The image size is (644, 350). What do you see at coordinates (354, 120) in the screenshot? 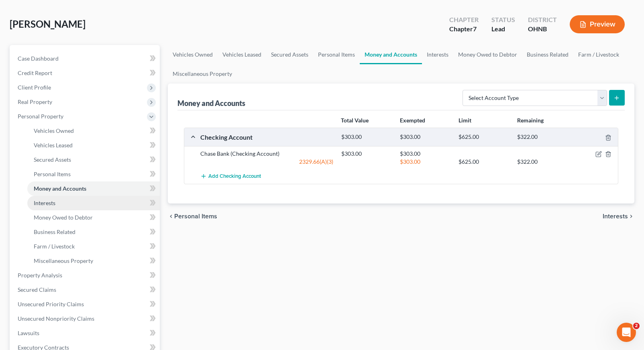
I see `strong: Total Value` at bounding box center [354, 120].